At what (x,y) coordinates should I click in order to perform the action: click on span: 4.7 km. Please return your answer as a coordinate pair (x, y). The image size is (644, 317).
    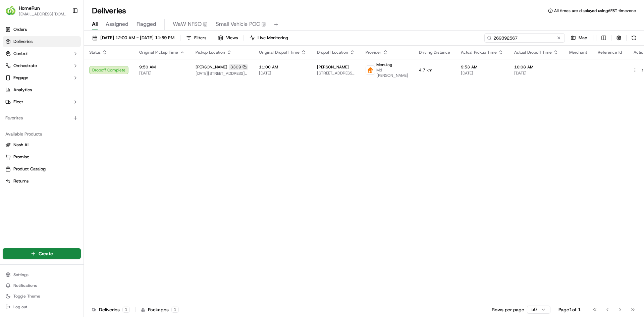
    Looking at the image, I should click on (435, 70).